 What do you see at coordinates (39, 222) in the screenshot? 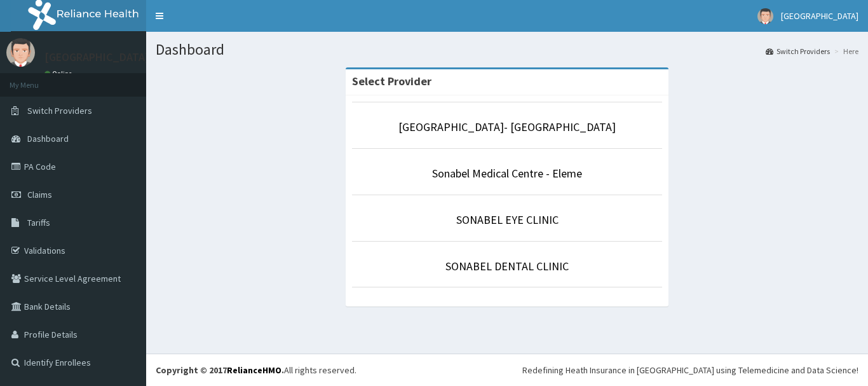
I see `span: Tariffs` at bounding box center [39, 222].